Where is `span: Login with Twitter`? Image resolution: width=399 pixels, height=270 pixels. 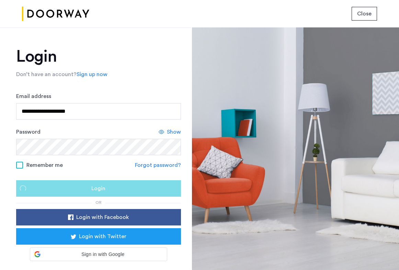
span: Login with Twitter is located at coordinates (103, 237).